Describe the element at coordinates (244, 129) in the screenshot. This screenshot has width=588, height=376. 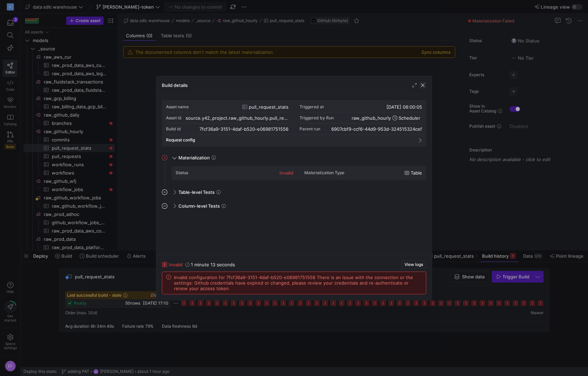
I see `div: 7fcf36a9-3151-4daf-b520-e06981751556` at that location.